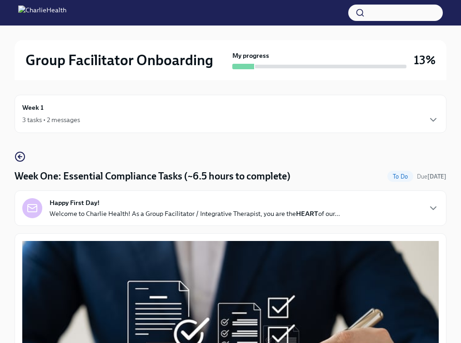  I want to click on p: Welcome to Charlie Health! As a Group Facilitator / Integrative Therapist, you are the of our..., so click(195, 213).